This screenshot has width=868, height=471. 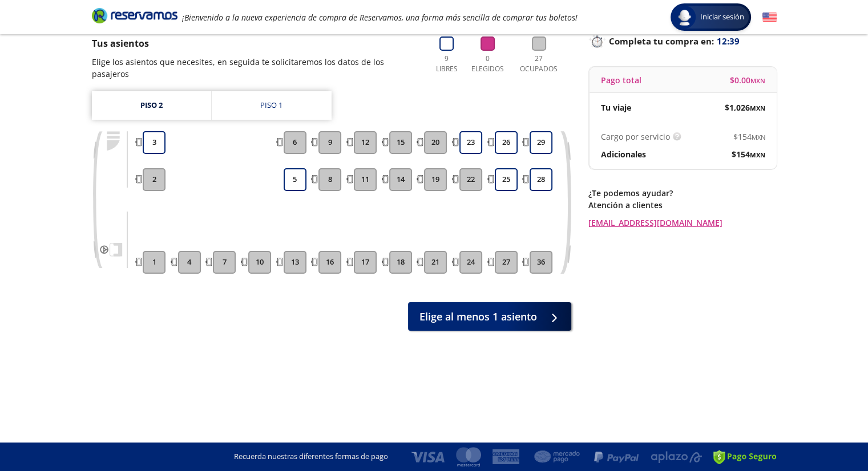 What do you see at coordinates (401, 262) in the screenshot?
I see `button: 18` at bounding box center [401, 262].